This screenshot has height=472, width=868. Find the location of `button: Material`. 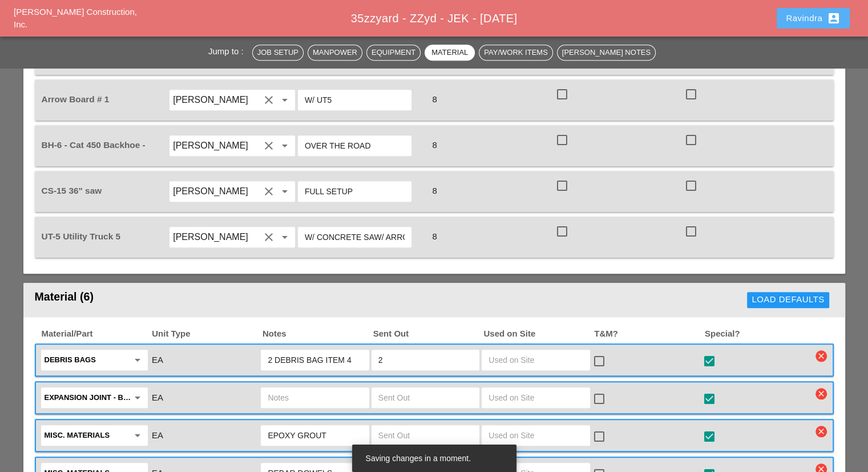

button: Material is located at coordinates (450, 53).